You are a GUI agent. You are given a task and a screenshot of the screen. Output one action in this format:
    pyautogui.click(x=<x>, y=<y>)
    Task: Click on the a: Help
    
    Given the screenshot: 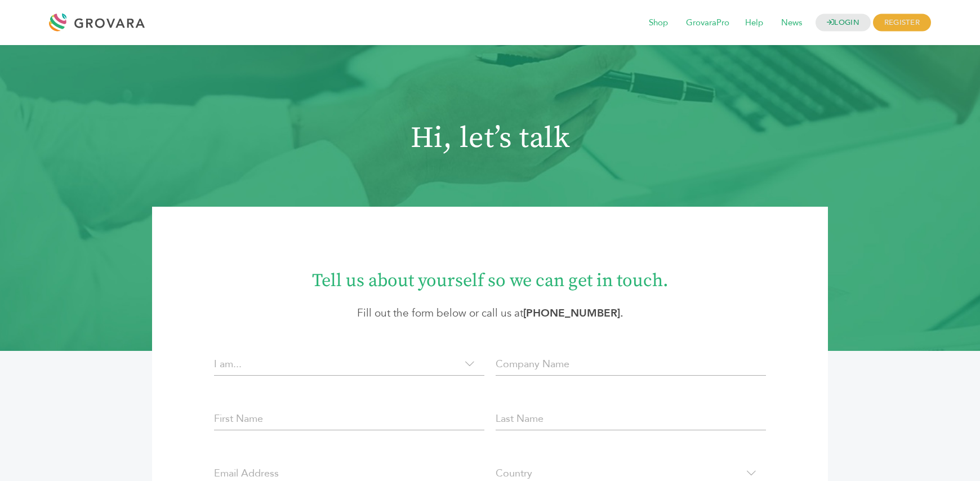 What is the action you would take?
    pyautogui.click(x=754, y=23)
    